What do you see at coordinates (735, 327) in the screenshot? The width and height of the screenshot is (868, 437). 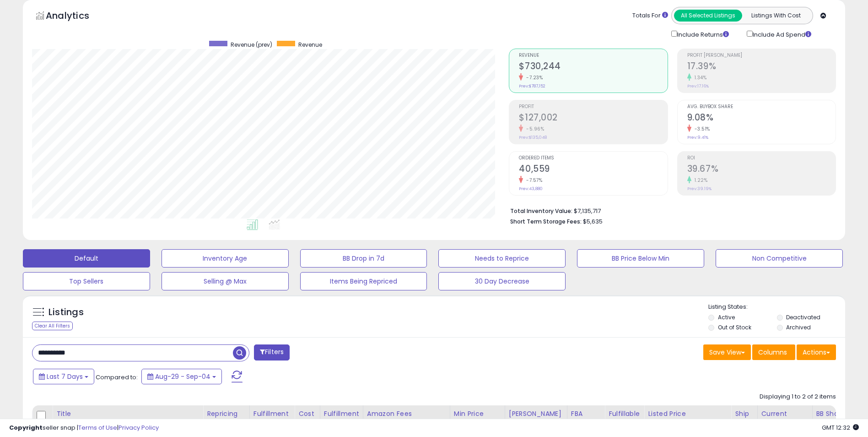 I see `label: Out of Stock` at bounding box center [735, 327].